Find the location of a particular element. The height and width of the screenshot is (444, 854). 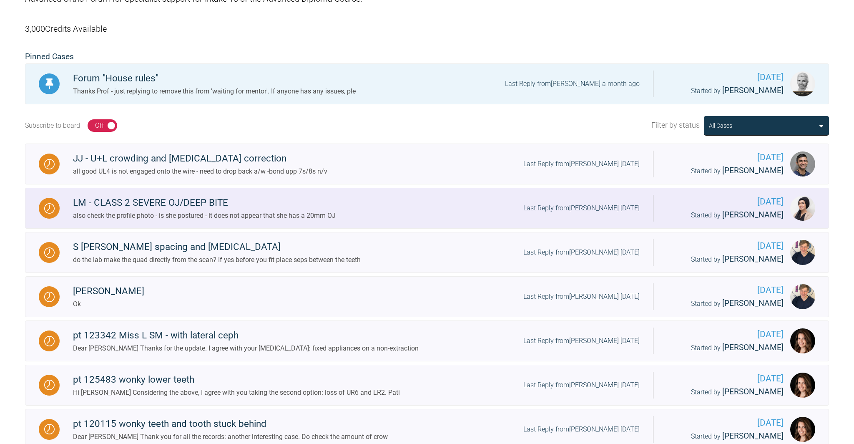

div: Ok is located at coordinates (108, 304).